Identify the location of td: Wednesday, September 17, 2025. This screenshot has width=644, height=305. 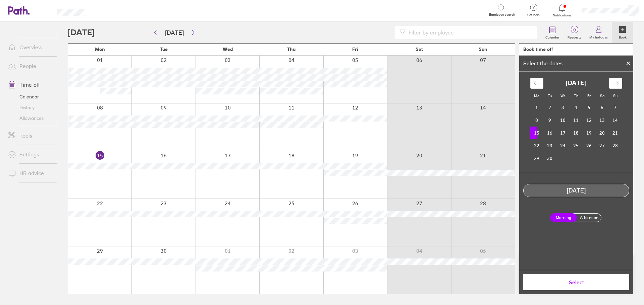
(563, 133).